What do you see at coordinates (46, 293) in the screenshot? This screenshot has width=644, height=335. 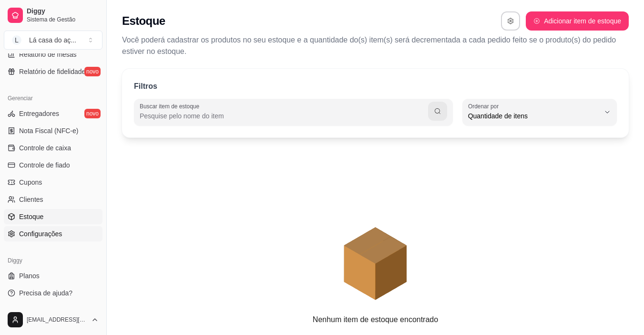 I see `span: Precisa de ajuda?` at bounding box center [46, 293].